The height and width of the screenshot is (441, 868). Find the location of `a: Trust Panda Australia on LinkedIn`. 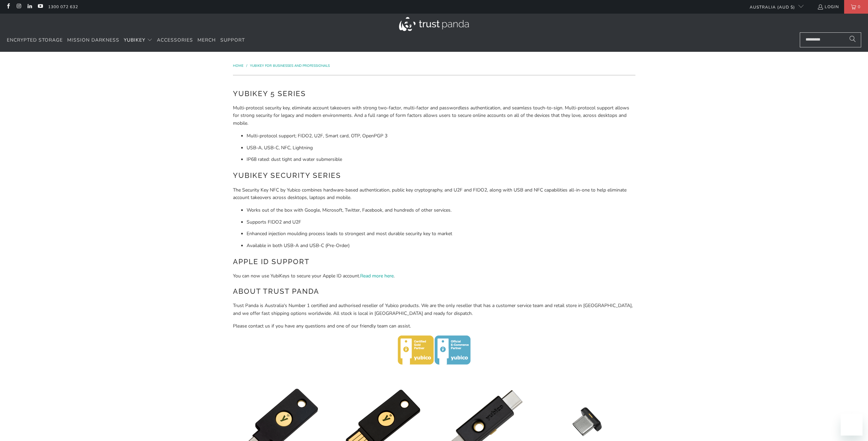

a: Trust Panda Australia on LinkedIn is located at coordinates (30, 6).